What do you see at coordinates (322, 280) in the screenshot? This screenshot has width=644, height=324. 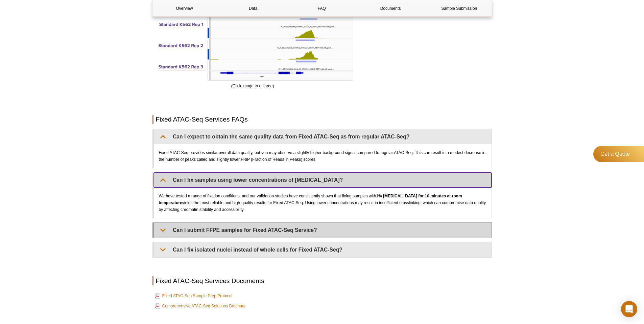 I see `h2: Fixed ATAC-Seq Services Documents` at bounding box center [322, 280].